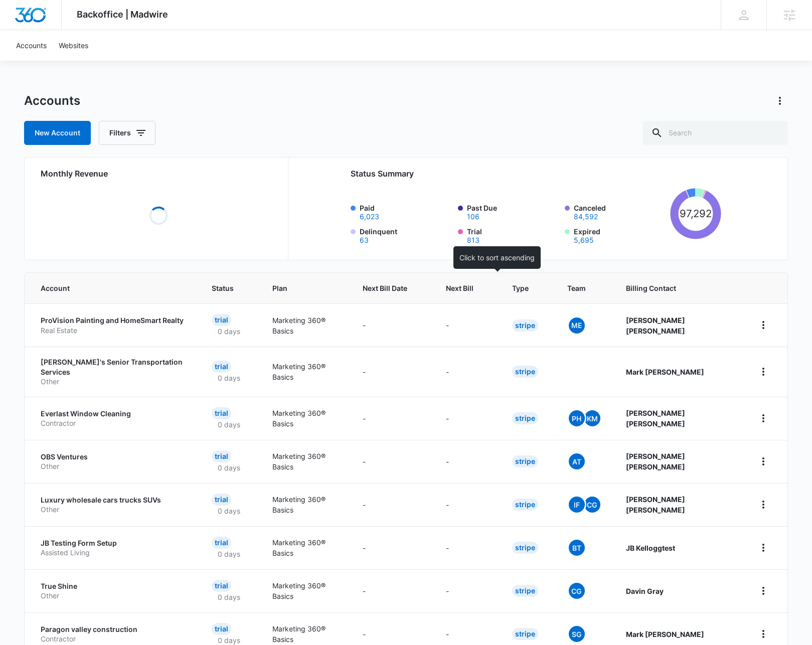 This screenshot has height=645, width=812. What do you see at coordinates (645, 591) in the screenshot?
I see `strong: Davin Gray` at bounding box center [645, 591].